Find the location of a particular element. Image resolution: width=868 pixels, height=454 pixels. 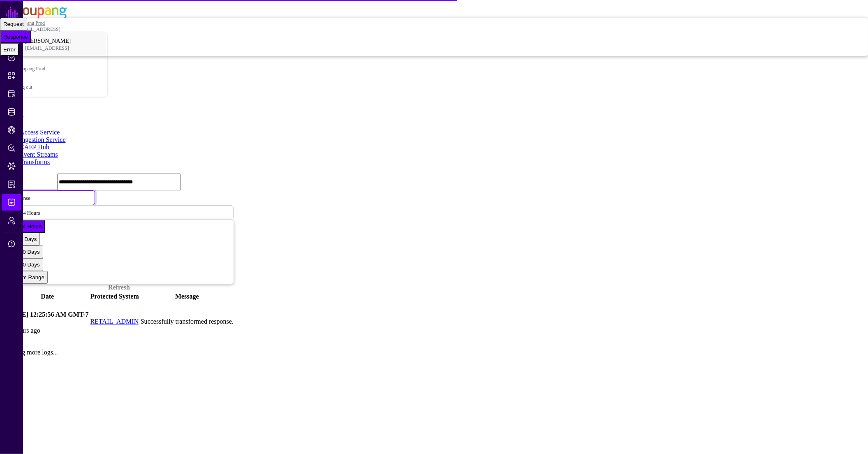

span: Logs is located at coordinates (12, 202).